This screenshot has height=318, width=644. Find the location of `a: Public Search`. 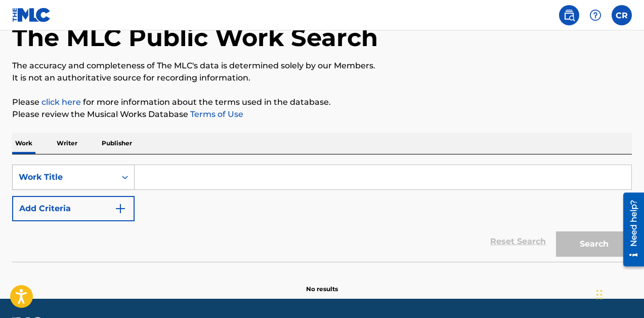

a: Public Search is located at coordinates (569, 15).